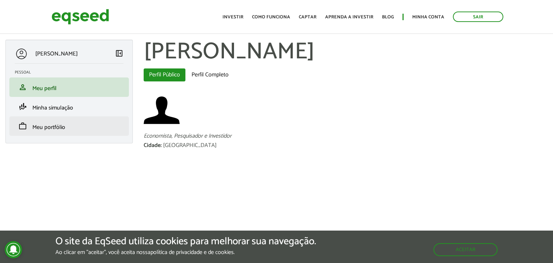 The height and width of the screenshot is (263, 553). What do you see at coordinates (69, 126) in the screenshot?
I see `a: workMeu portfólio` at bounding box center [69, 126].